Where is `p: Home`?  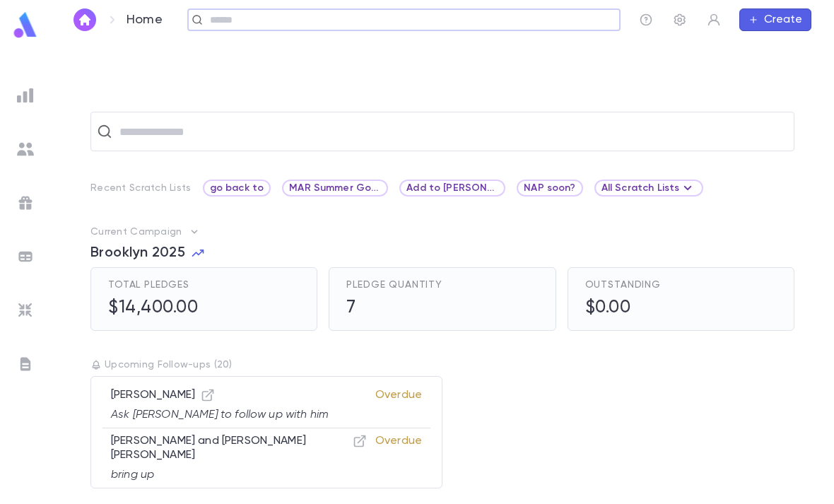
p: Home is located at coordinates (144, 20).